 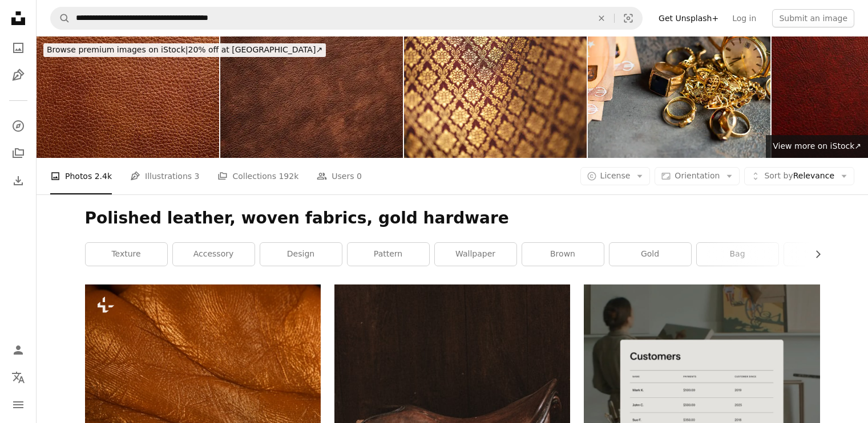 I want to click on h1: Polished leather, woven fabrics, gold hardware, so click(x=452, y=219).